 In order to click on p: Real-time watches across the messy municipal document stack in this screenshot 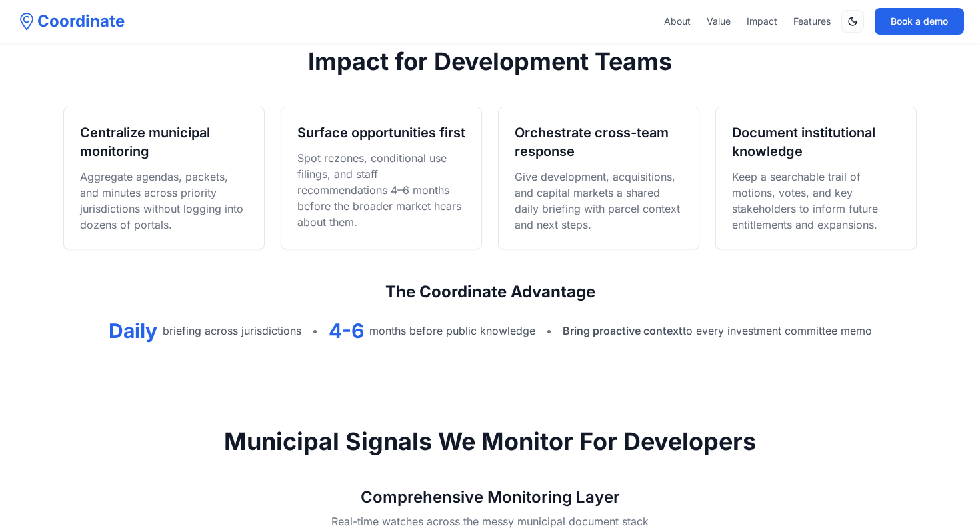, I will do `click(490, 521)`.